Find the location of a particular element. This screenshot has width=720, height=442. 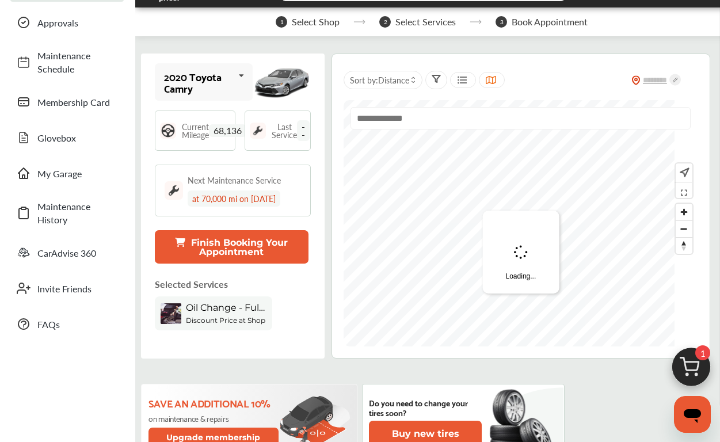

img: mobile_13269_st0640_046.jpg is located at coordinates (282, 82).